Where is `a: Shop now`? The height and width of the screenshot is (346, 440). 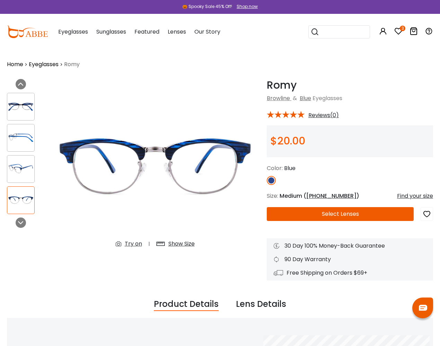
a: Shop now is located at coordinates (245, 6).